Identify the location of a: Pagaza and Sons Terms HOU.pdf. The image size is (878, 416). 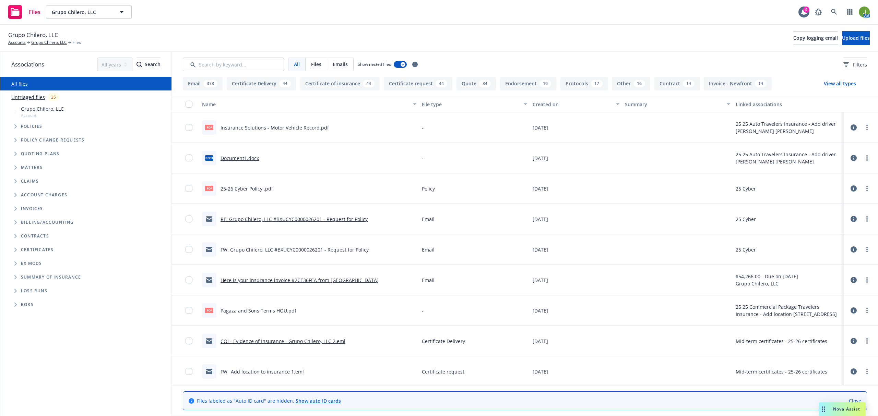
(258, 311).